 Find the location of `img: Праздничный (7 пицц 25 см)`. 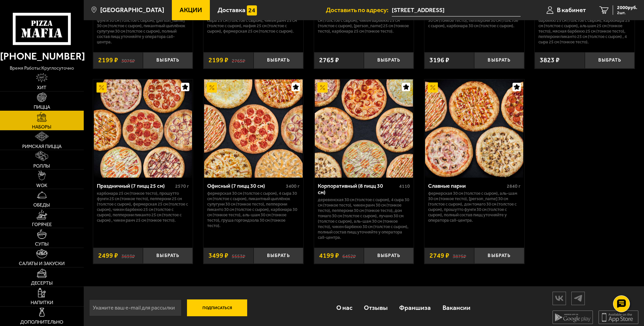

img: Праздничный (7 пицц 25 см) is located at coordinates (143, 128).